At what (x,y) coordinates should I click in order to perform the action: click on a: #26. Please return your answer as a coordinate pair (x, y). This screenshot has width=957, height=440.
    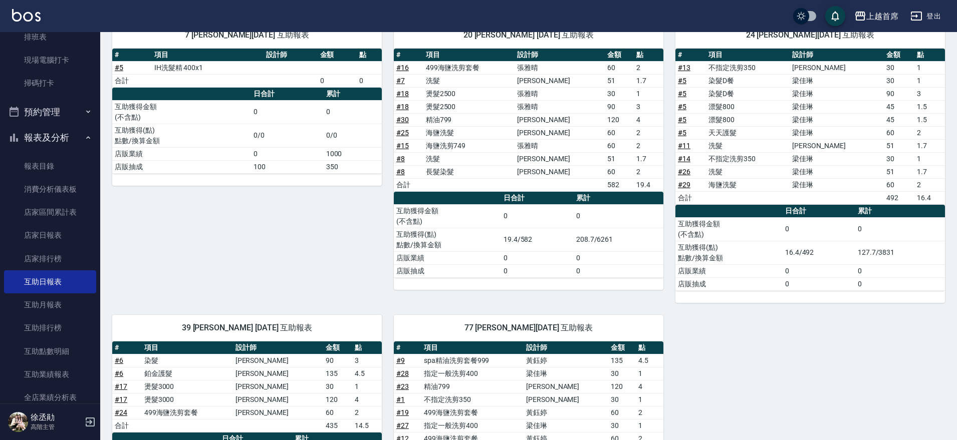
    Looking at the image, I should click on (684, 172).